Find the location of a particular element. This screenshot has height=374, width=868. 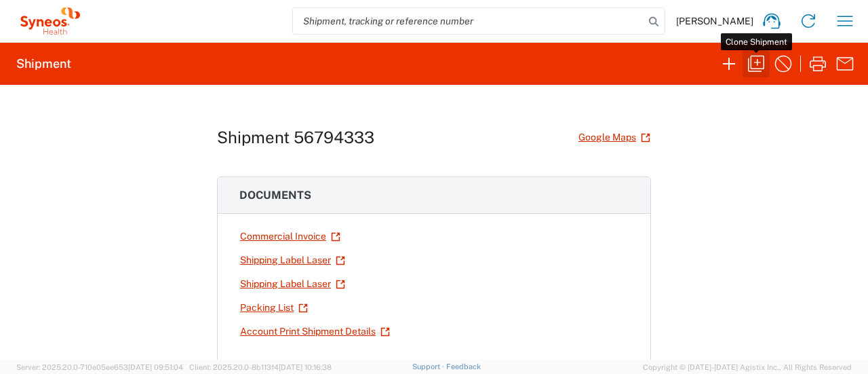

a: Feedback is located at coordinates (463, 366).